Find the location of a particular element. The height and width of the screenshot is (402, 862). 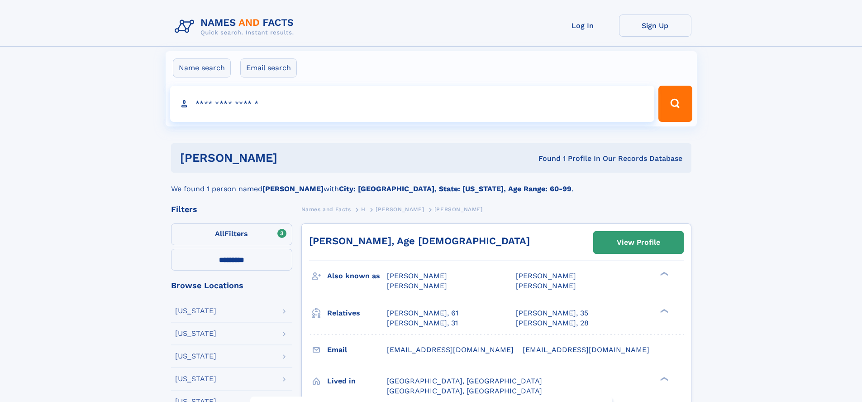

div: Found 1 Profile In Our Records Database is located at coordinates (545, 158).